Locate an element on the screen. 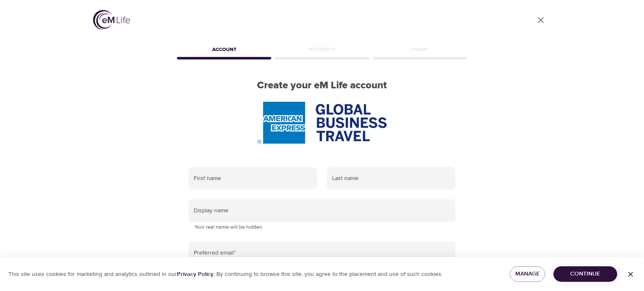 The image size is (644, 291). a: close is located at coordinates (541, 20).